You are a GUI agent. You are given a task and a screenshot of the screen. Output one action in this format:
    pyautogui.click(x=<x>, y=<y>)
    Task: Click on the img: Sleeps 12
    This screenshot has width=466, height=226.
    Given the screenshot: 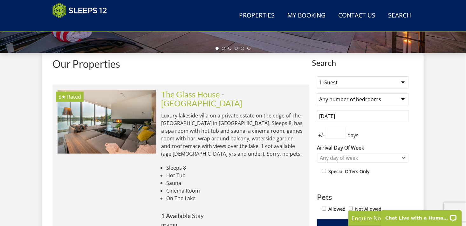 What is the action you would take?
    pyautogui.click(x=80, y=10)
    